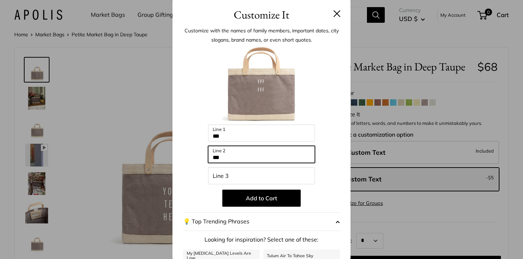 The image size is (523, 259). I want to click on button: 💡 Top Trending Phrases, so click(261, 222).